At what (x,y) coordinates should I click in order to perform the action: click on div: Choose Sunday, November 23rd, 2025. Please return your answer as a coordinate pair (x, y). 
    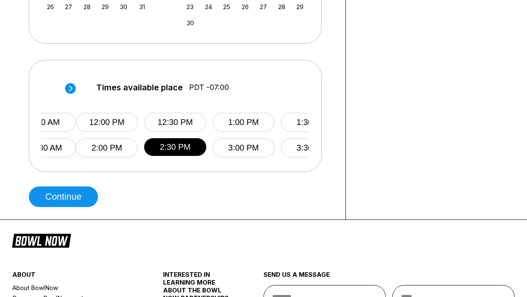
    Looking at the image, I should click on (190, 7).